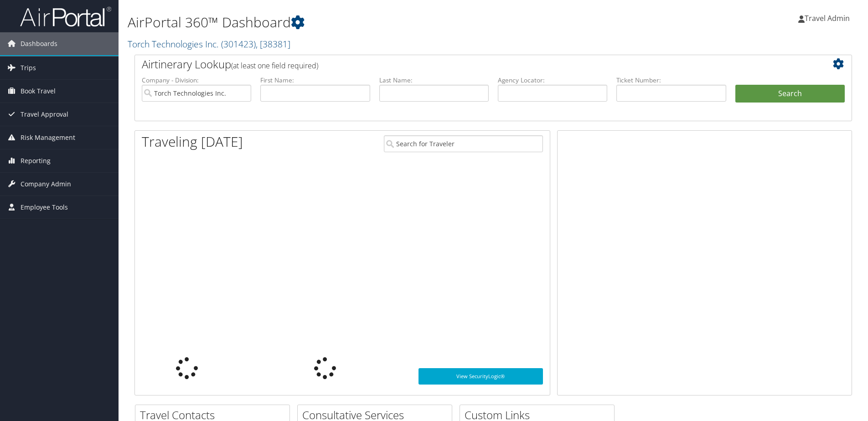 The width and height of the screenshot is (868, 421). I want to click on span: , [ 38381 ], so click(273, 44).